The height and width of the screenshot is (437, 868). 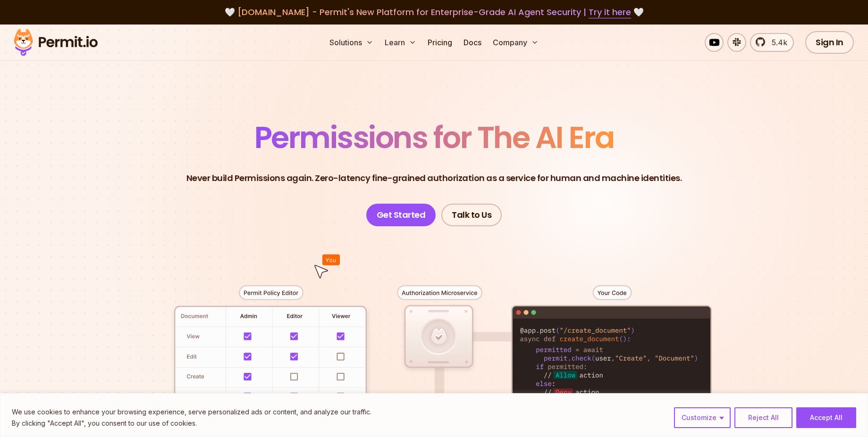 What do you see at coordinates (776, 42) in the screenshot?
I see `span: 5.4k` at bounding box center [776, 42].